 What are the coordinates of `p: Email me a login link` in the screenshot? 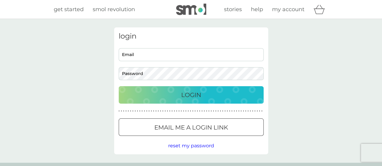 It's located at (191, 128).